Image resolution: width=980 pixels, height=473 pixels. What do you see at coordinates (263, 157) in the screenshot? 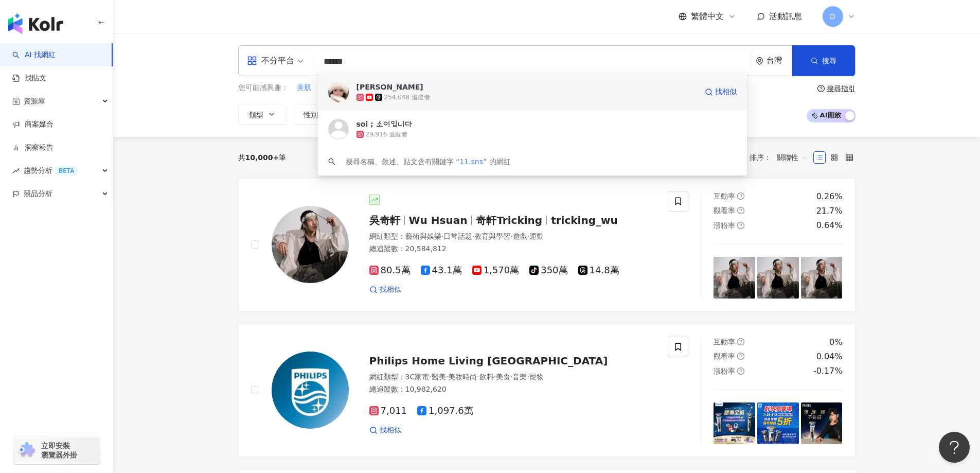
I see `span: 10,000+` at bounding box center [263, 157].